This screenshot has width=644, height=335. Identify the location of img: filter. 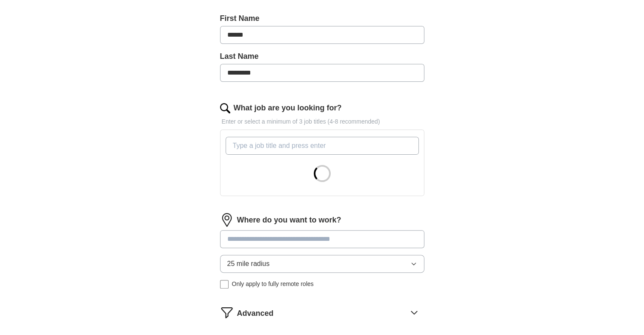
(227, 312).